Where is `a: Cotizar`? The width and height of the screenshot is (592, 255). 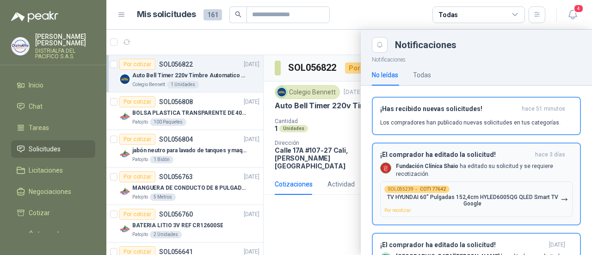 a: Cotizar is located at coordinates (53, 213).